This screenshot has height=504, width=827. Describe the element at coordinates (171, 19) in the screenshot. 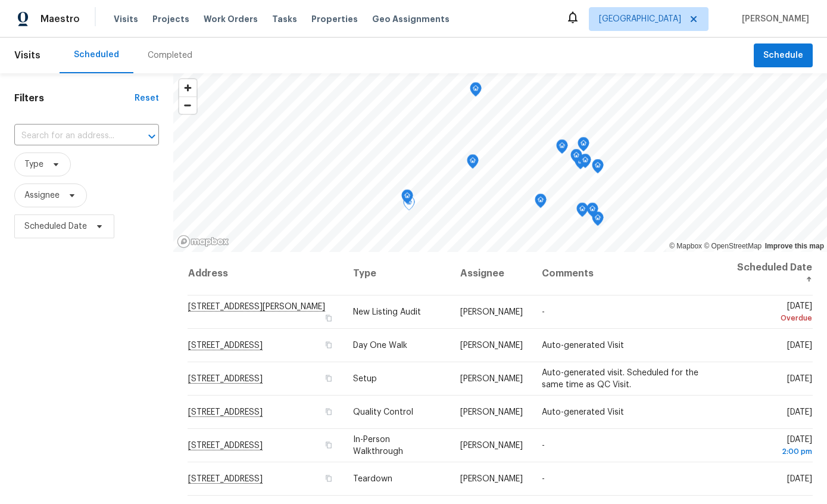

I see `span: Projects` at that location.